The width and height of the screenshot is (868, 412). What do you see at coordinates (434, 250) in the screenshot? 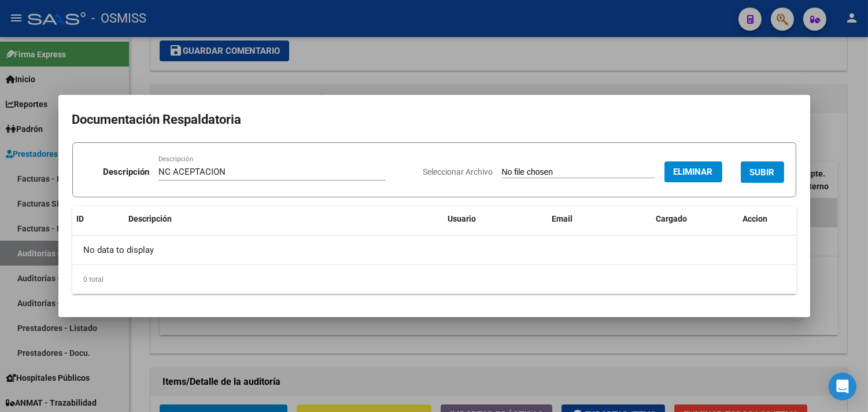
I see `div: No data to display` at bounding box center [434, 250].